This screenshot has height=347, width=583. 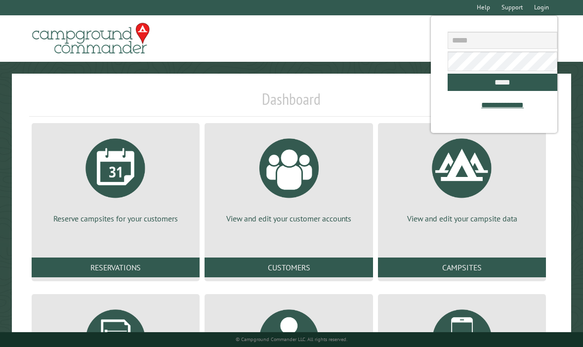 What do you see at coordinates (116, 177) in the screenshot?
I see `a: Reserve campsites for your customers` at bounding box center [116, 177].